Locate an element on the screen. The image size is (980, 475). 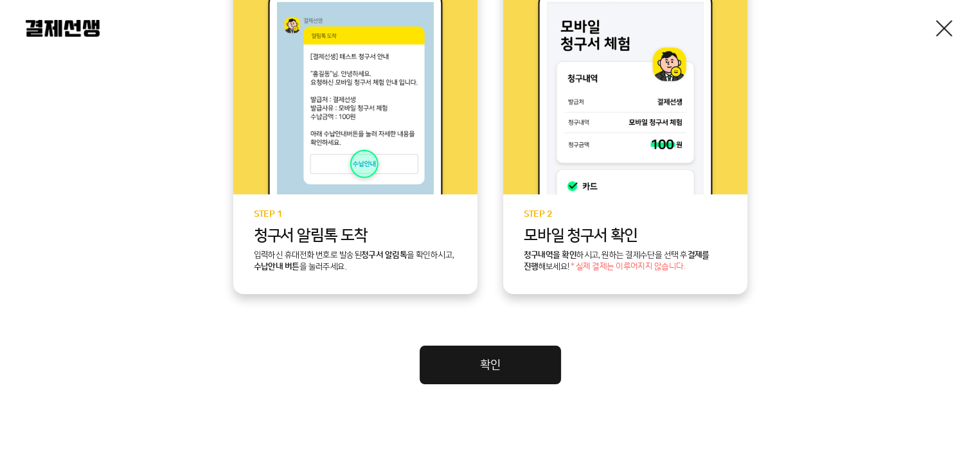
p: STEP 1 is located at coordinates (355, 214).